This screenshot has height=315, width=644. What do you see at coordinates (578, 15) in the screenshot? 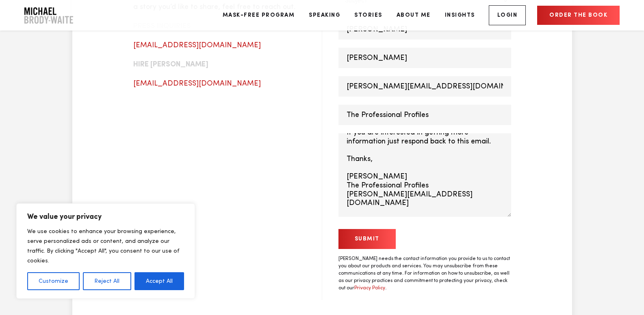
I see `a: Order the book` at bounding box center [578, 15].